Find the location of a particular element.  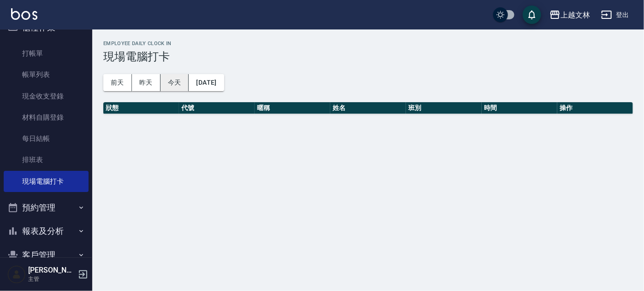

a: 現金收支登錄 is located at coordinates (46, 96).